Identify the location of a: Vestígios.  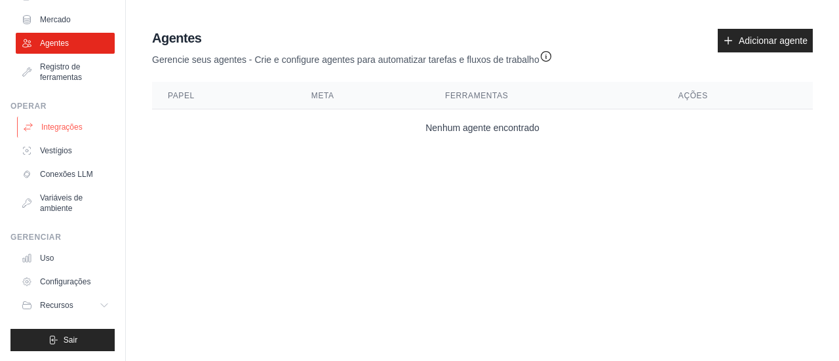
(65, 151).